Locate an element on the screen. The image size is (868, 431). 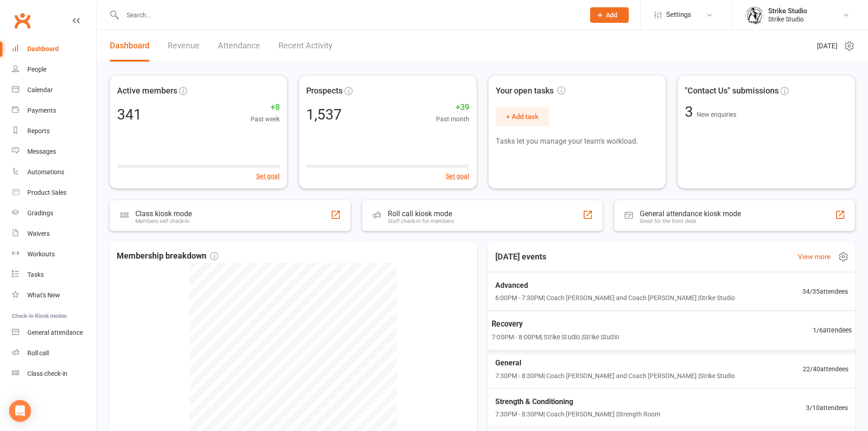
span: Recovery is located at coordinates (555, 324).